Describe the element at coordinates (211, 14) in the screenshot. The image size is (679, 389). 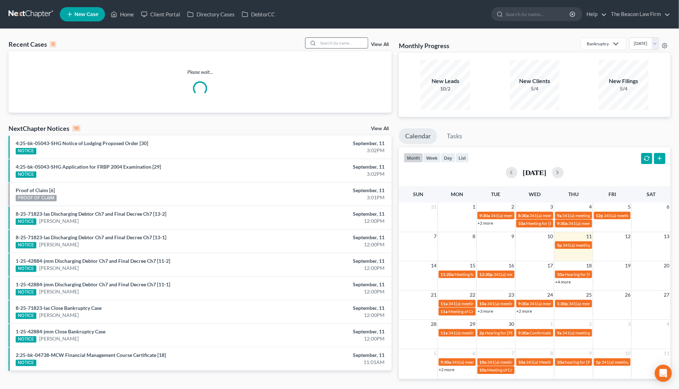
I see `a: Directory Cases` at that location.